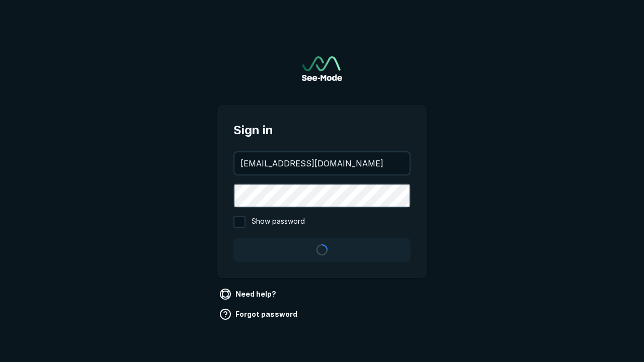 Image resolution: width=644 pixels, height=362 pixels. What do you see at coordinates (249, 294) in the screenshot?
I see `a: Need help?` at bounding box center [249, 294].